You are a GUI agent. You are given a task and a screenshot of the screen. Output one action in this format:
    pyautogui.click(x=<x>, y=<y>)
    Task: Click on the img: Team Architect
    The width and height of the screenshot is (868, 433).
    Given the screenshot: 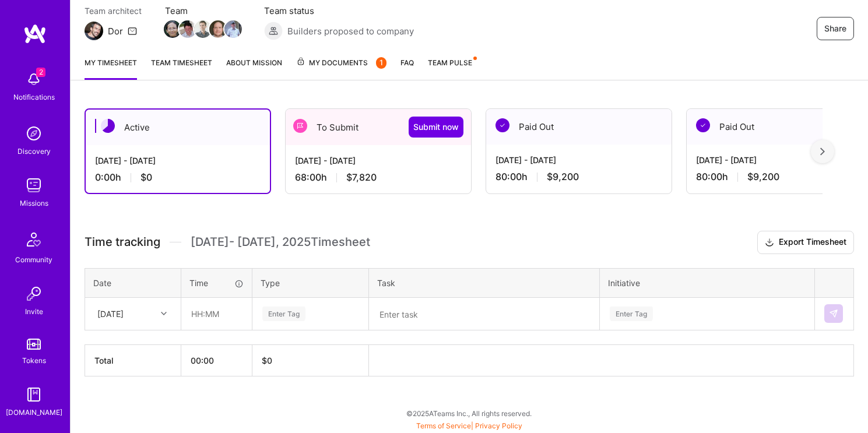 What is the action you would take?
    pyautogui.click(x=94, y=31)
    